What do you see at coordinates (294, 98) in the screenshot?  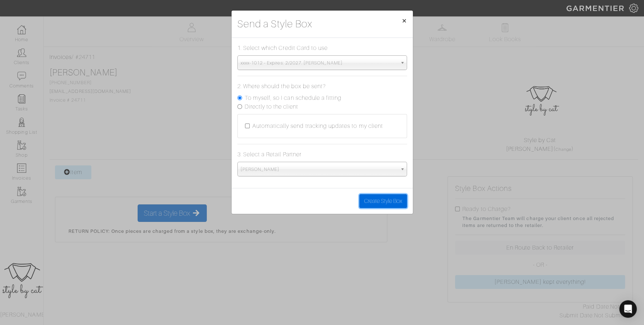 I see `label: To myself, so I can schedule a fitting` at bounding box center [294, 98].